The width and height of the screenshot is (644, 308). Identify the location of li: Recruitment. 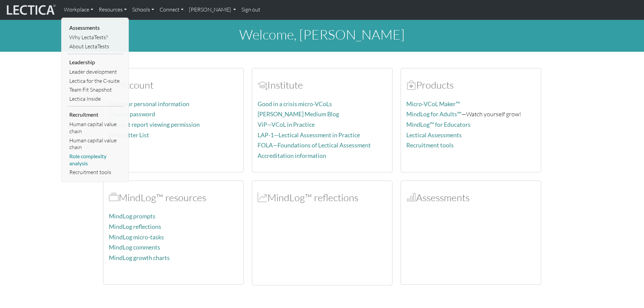
(95, 114).